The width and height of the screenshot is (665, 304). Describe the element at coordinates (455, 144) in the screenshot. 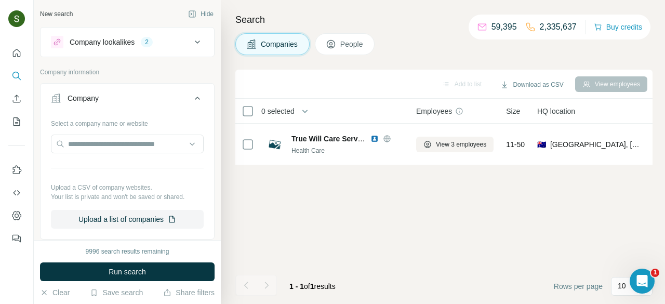

I see `button: View 3 employees` at that location.